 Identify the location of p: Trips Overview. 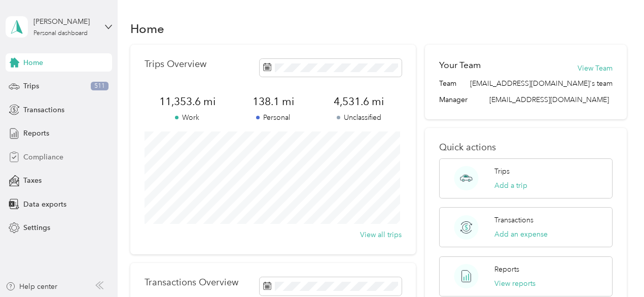
(176, 64).